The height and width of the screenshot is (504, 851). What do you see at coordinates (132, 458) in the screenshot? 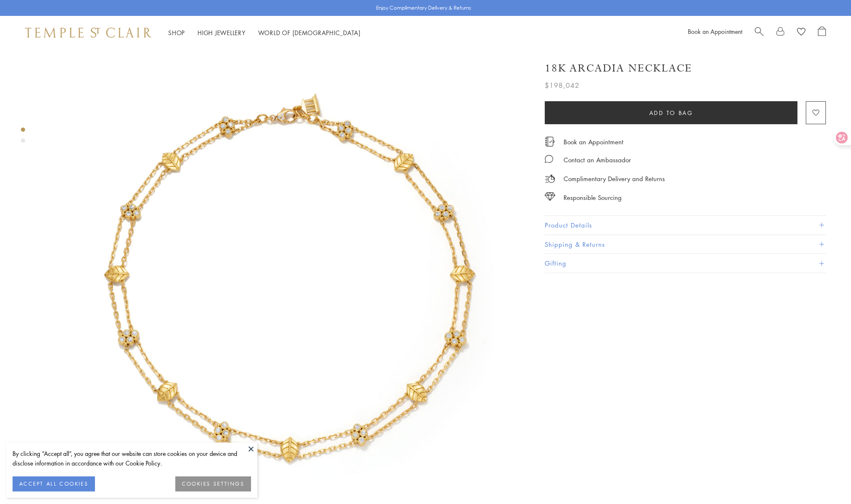
I see `div: By clicking “Accept all”, you agree that our website can store cookies on your device and disclos...` at bounding box center [132, 458].